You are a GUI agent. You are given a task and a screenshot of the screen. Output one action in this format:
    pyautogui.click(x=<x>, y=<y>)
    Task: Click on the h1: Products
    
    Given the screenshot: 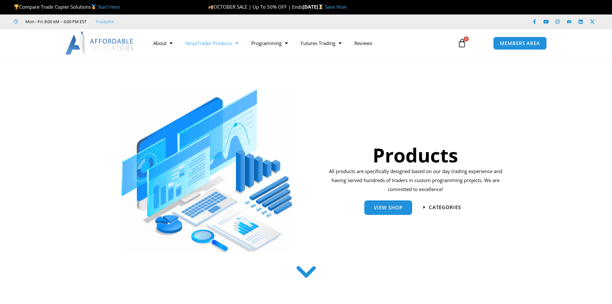 What is the action you would take?
    pyautogui.click(x=416, y=155)
    